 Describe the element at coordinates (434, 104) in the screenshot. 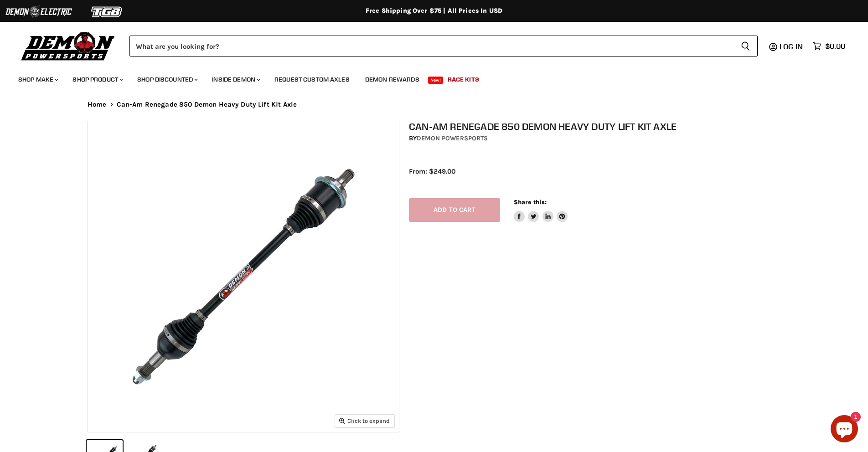

I see `nav: Breadcrumbs` at that location.